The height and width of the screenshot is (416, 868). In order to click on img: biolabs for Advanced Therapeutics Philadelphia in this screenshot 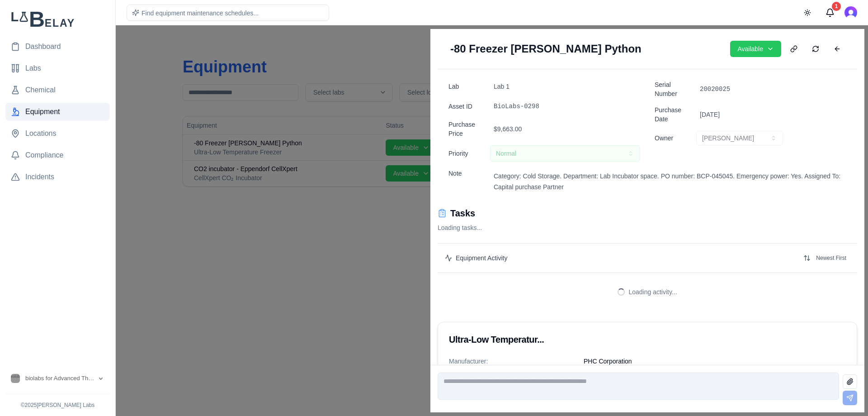, I will do `click(15, 378)`.